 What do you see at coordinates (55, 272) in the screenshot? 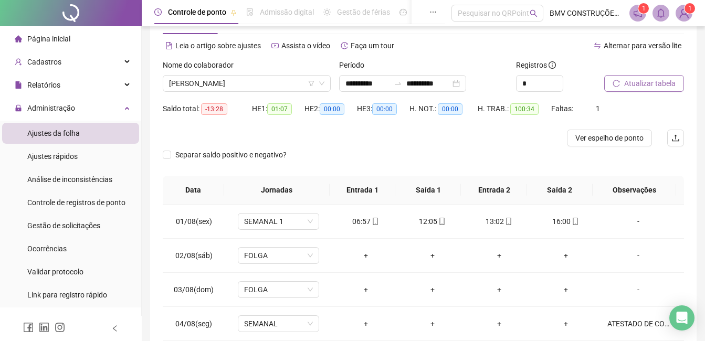
I see `span: Validar protocolo` at bounding box center [55, 272].